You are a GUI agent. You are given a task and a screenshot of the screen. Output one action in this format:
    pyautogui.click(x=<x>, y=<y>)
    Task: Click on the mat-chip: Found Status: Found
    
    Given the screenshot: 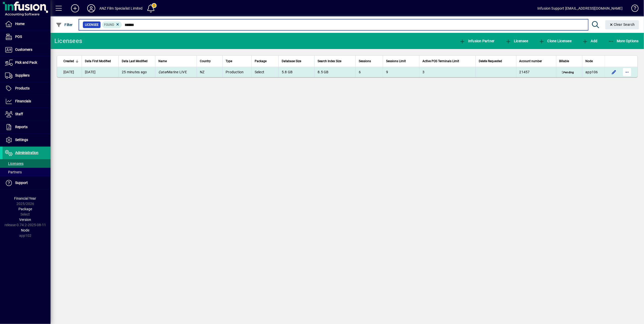 What is the action you would take?
    pyautogui.click(x=112, y=25)
    